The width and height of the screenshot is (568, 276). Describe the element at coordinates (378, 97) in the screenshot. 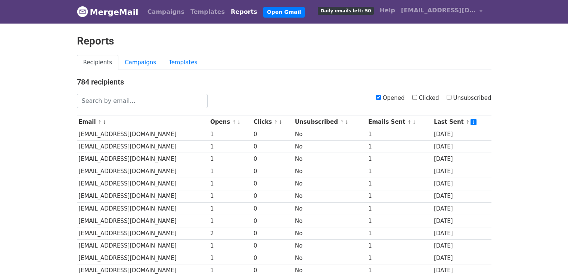

I see `input: Opened` at that location.